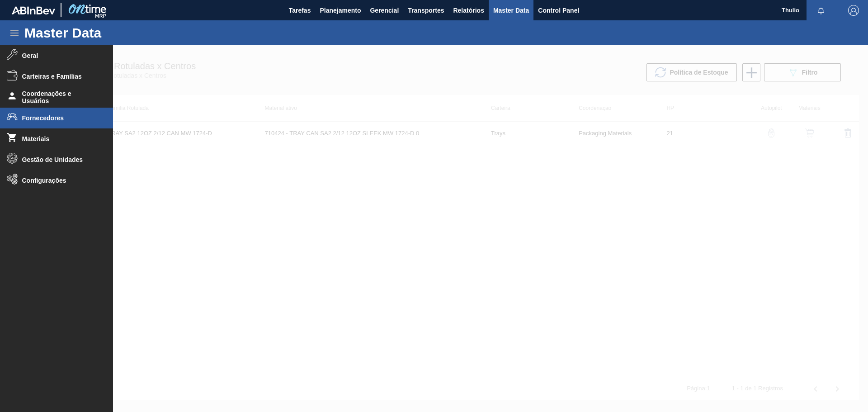  What do you see at coordinates (384, 10) in the screenshot?
I see `span: Gerencial` at bounding box center [384, 10].